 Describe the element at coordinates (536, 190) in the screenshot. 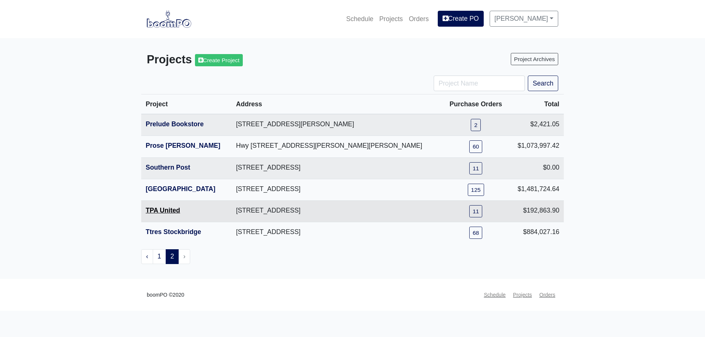

I see `td: $1,481,724.64` at that location.